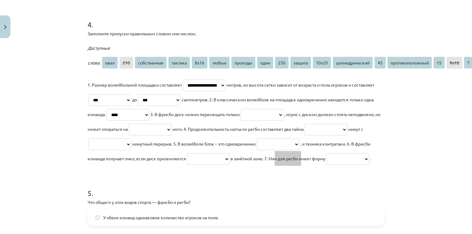 The image size is (472, 234). Describe the element at coordinates (409, 63) in the screenshot. I see `font: противоположный` at that location.